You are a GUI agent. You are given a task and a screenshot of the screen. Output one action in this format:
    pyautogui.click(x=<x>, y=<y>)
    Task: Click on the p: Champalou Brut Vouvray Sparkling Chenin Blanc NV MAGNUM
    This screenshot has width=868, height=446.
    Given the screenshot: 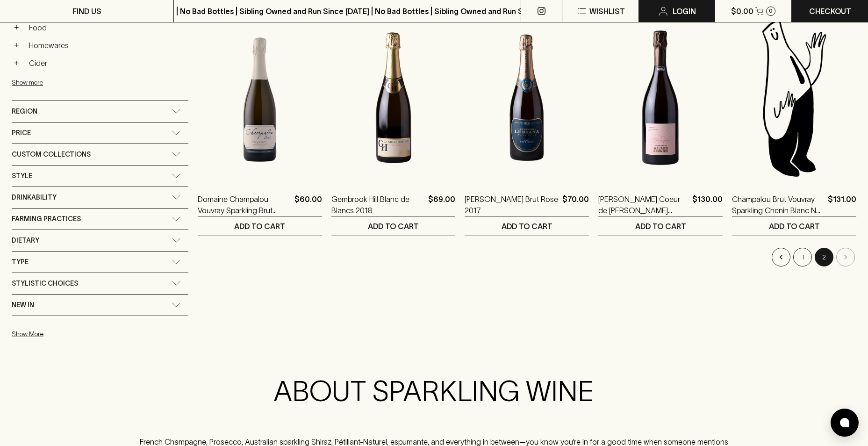 What is the action you would take?
    pyautogui.click(x=778, y=205)
    